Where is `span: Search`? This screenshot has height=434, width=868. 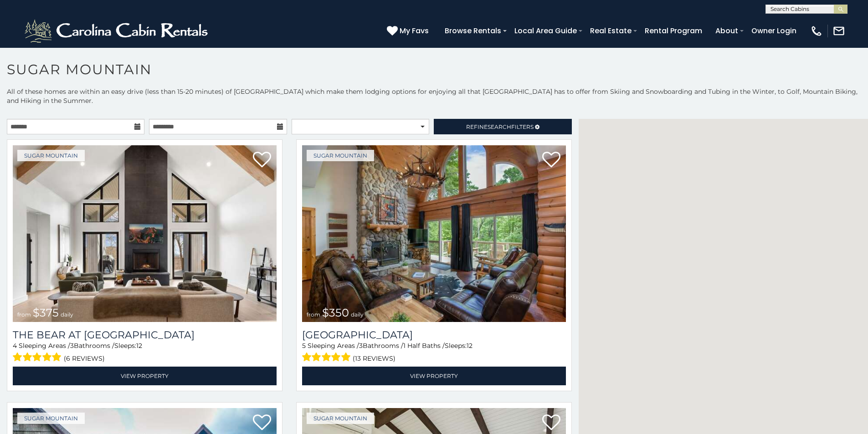 span: Search is located at coordinates (499, 127).